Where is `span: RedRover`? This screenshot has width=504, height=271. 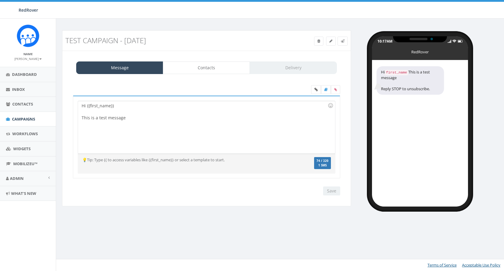 span: RedRover is located at coordinates (28, 10).